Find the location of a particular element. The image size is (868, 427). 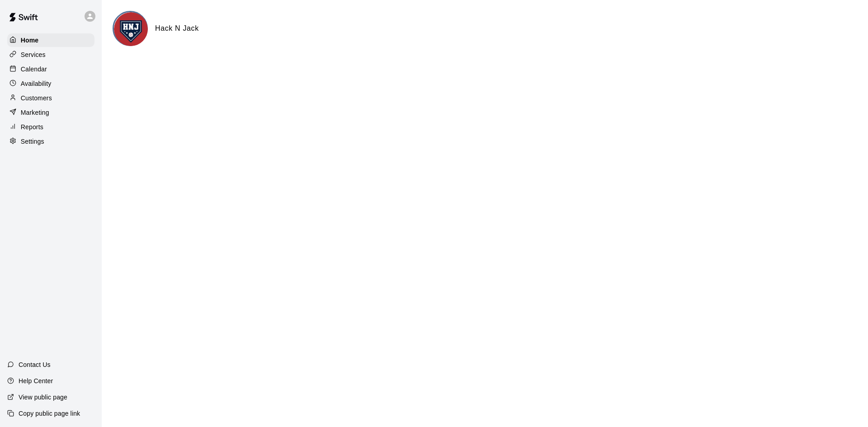

div: Customers is located at coordinates (51, 98).